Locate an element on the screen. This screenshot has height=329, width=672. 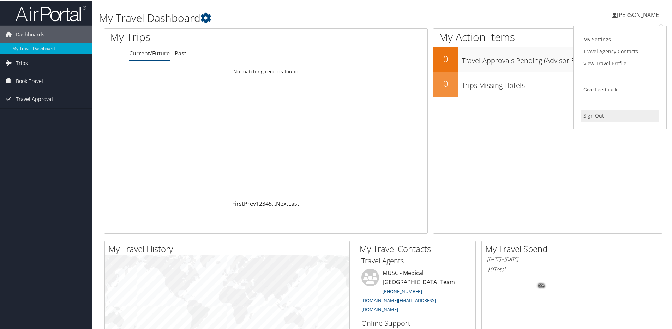
a: Travel Agency Contacts is located at coordinates (620, 51).